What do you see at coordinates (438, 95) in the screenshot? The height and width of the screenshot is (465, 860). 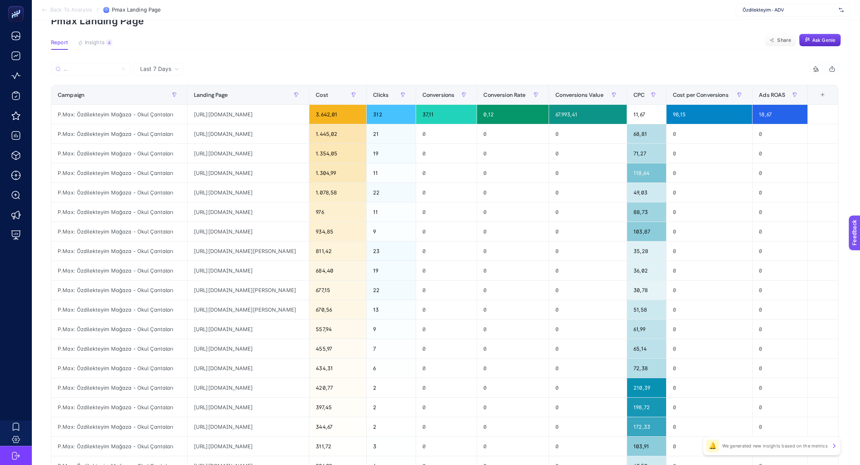 I see `span: Conversions` at bounding box center [438, 95].